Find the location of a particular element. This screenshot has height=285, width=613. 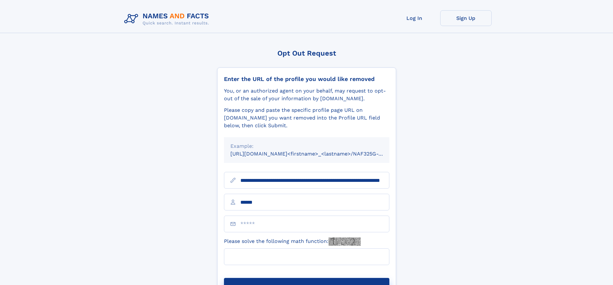

a: Log In is located at coordinates (415, 18).